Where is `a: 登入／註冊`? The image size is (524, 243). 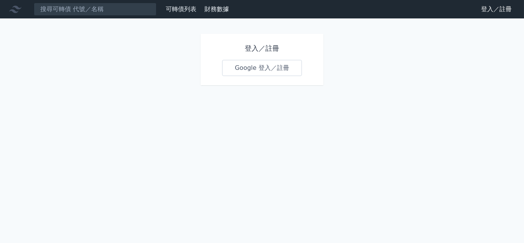 a: 登入／註冊 is located at coordinates (497, 9).